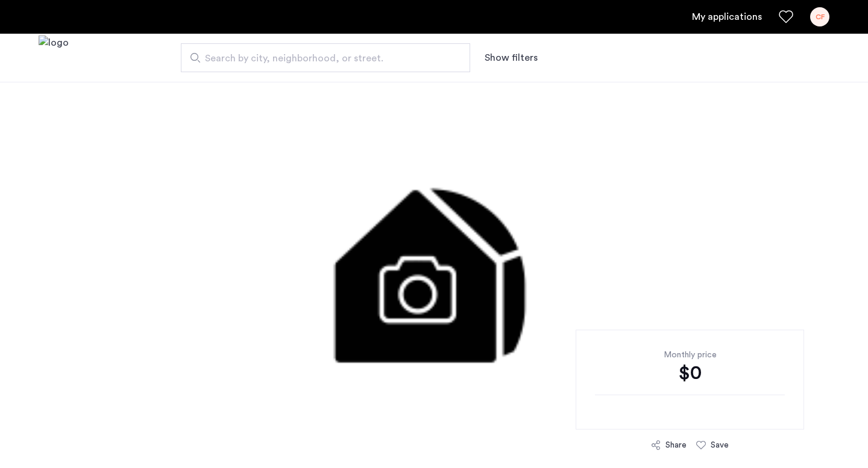 This screenshot has height=468, width=868. What do you see at coordinates (690, 373) in the screenshot?
I see `div: $0` at bounding box center [690, 373].